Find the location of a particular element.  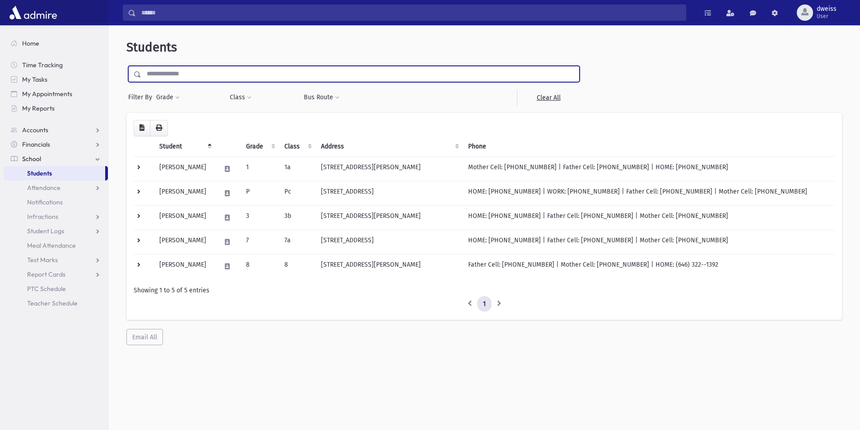

span: Report Cards is located at coordinates (46, 274).